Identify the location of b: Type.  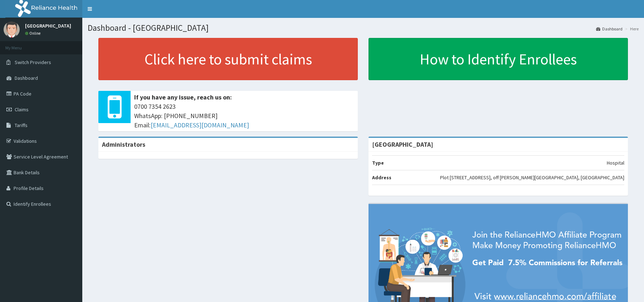
(378, 163).